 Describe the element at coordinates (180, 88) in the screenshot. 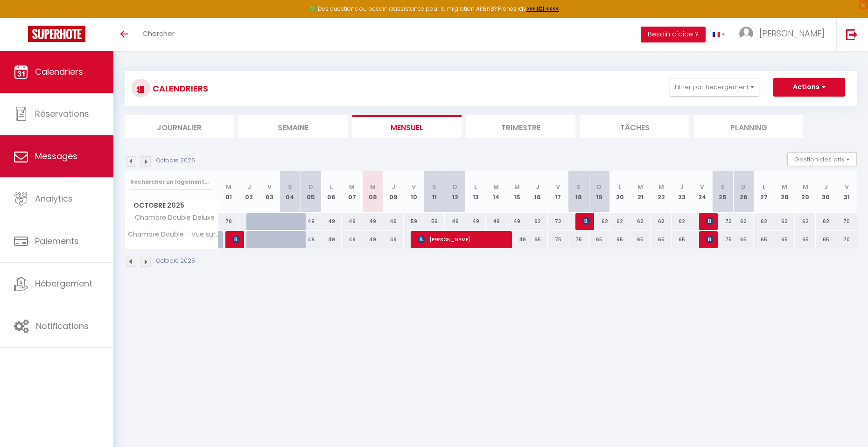

I see `h3: CALENDRIERS` at that location.